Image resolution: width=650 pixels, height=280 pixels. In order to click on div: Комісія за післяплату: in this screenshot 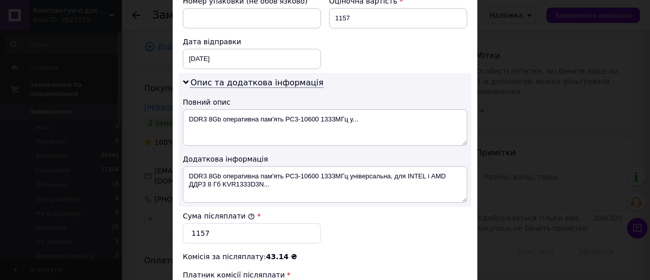, I will do `click(325, 256)`.